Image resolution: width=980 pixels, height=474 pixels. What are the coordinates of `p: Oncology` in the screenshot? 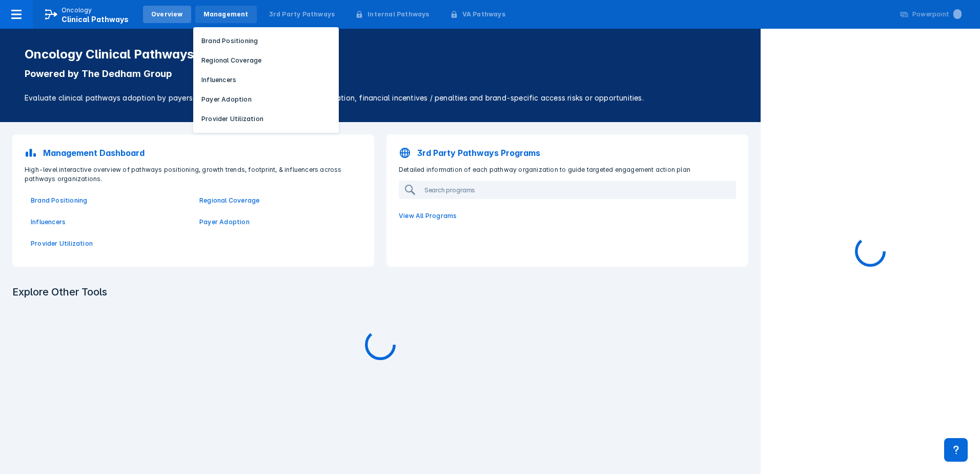 It's located at (77, 10).